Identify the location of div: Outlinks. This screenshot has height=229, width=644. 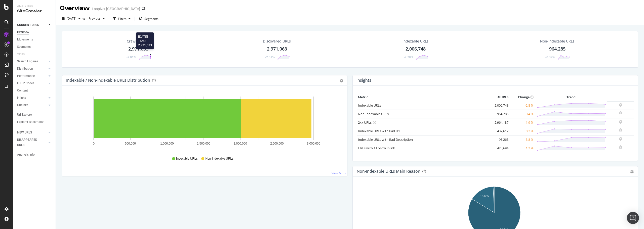
(23, 105).